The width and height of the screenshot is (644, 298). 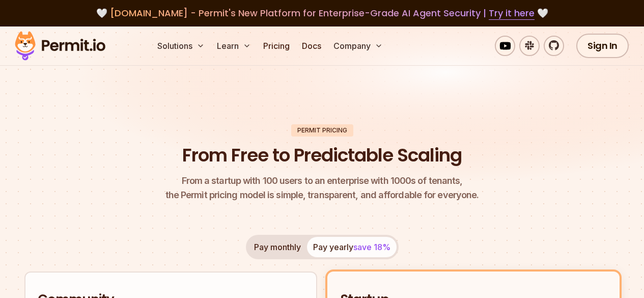 What do you see at coordinates (276, 46) in the screenshot?
I see `a: Pricing` at bounding box center [276, 46].